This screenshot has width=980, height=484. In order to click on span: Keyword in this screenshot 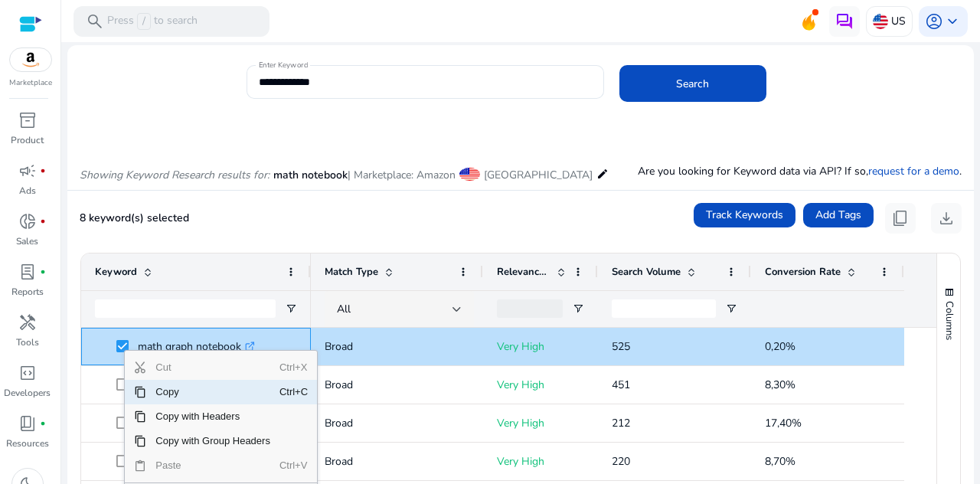, I will do `click(116, 272)`.